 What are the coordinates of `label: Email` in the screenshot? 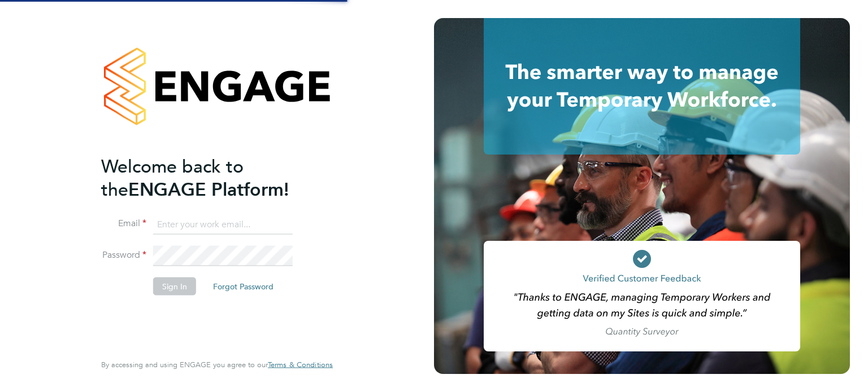 It's located at (124, 224).